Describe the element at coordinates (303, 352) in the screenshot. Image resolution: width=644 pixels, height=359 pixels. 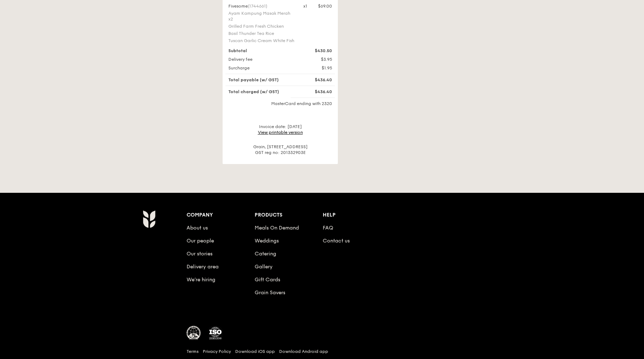
I see `a: Download Android app` at that location.